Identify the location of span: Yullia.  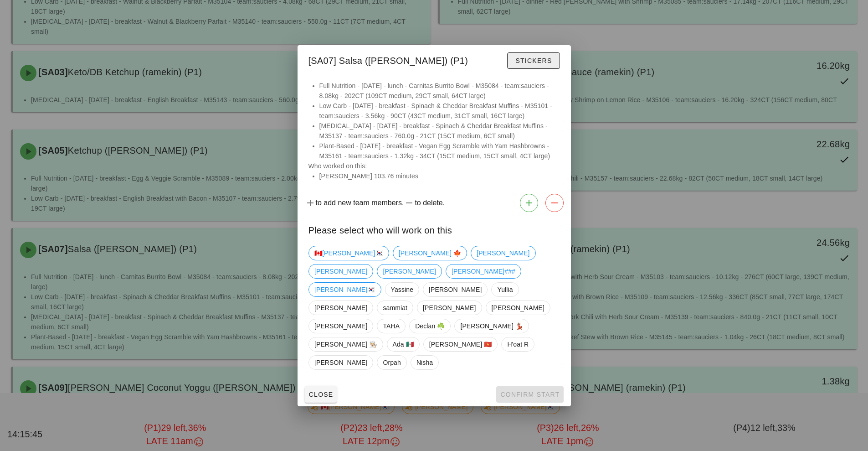
(504, 290).